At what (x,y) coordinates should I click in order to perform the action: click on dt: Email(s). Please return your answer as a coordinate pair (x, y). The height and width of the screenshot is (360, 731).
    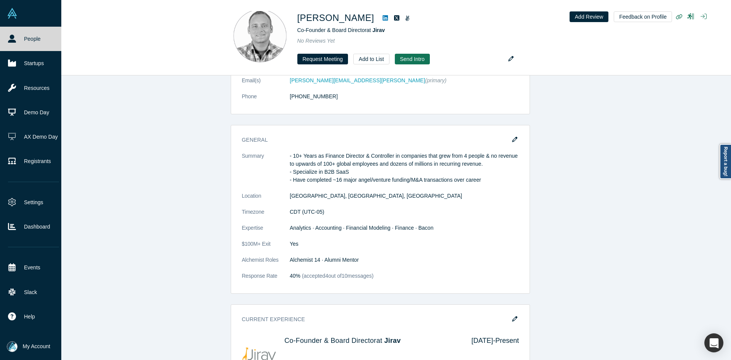
    Looking at the image, I should click on (266, 85).